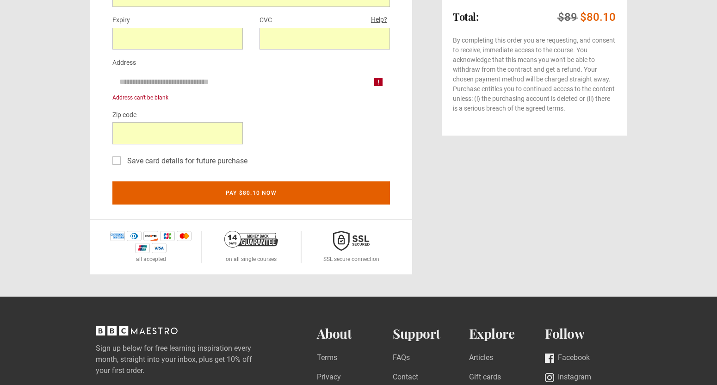 This screenshot has width=717, height=385. I want to click on img: unionpay, so click(142, 248).